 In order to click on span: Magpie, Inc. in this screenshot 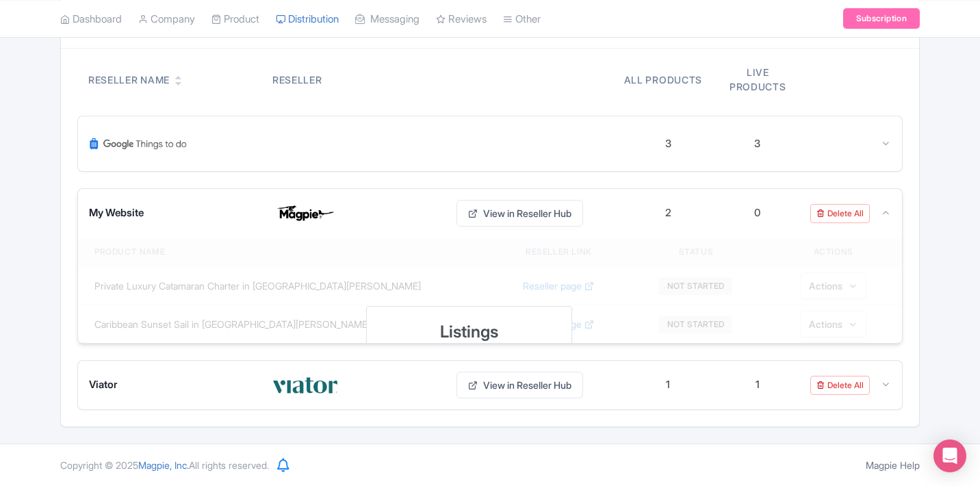, I will do `click(164, 465)`.